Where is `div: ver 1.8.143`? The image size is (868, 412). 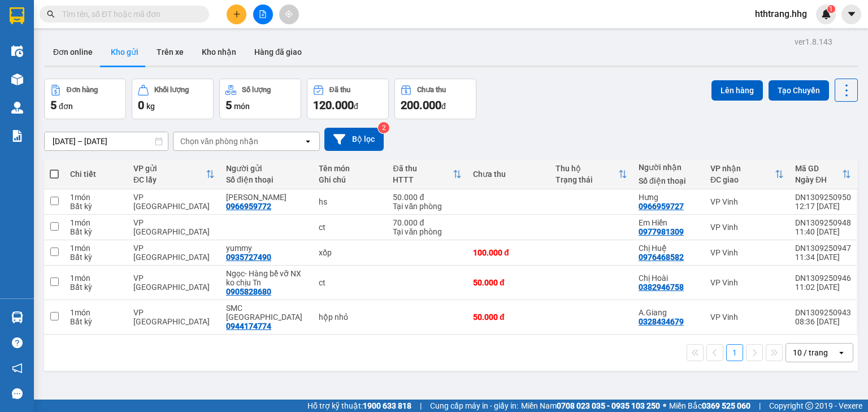 div: ver 1.8.143 is located at coordinates (813, 42).